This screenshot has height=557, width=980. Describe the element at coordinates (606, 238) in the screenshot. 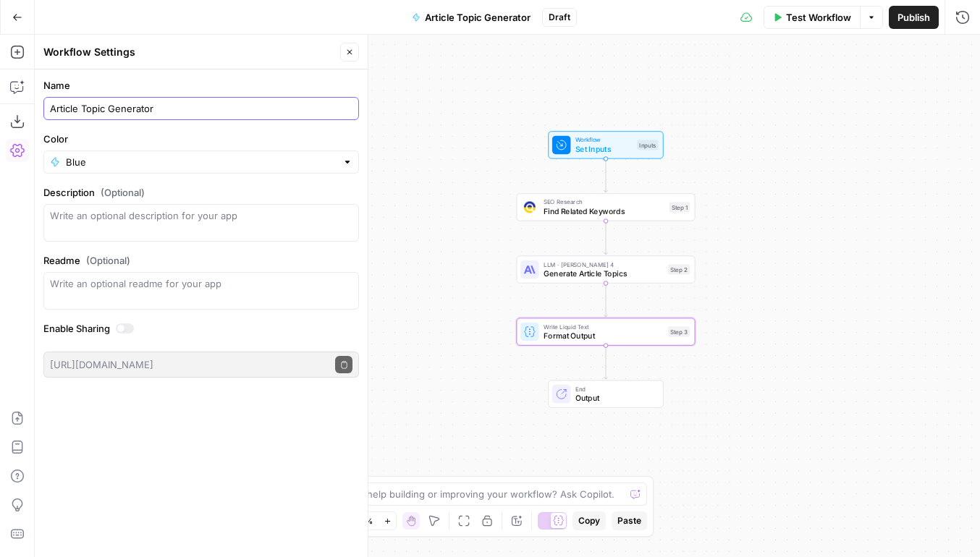

I see `g: Edge from step_1 to step_2` at that location.